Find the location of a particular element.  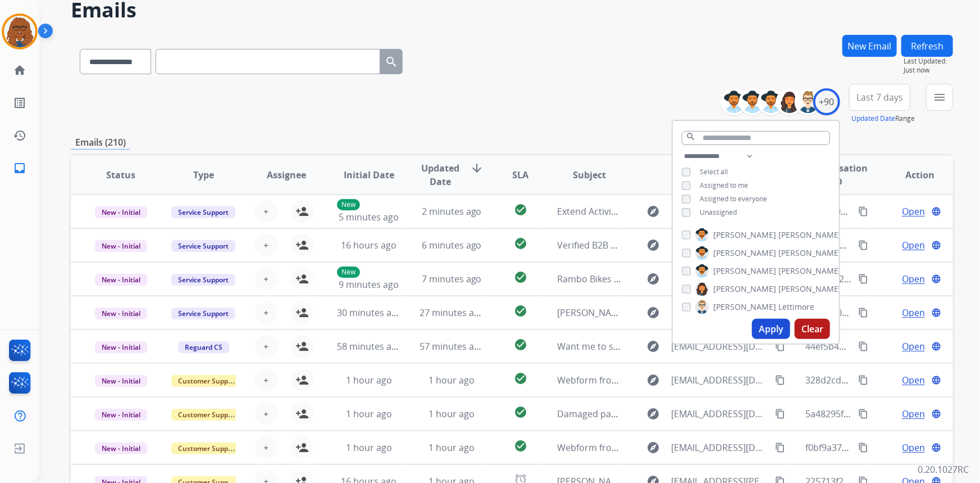

span: Just now is located at coordinates (928, 70).